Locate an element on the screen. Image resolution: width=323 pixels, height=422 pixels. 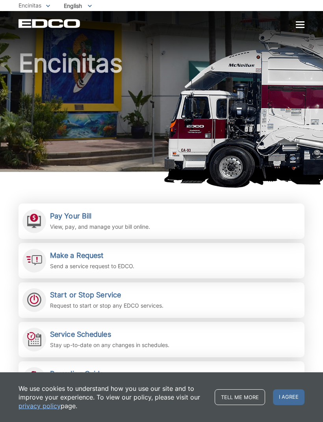
a: Recycling Guide Learn what you need to know about recycling. is located at coordinates (162, 379).